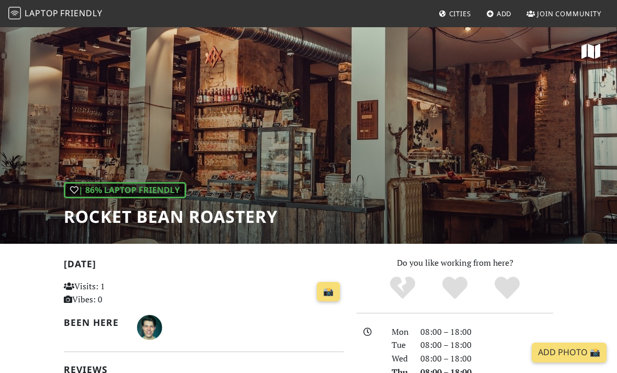 This screenshot has height=373, width=617. Describe the element at coordinates (125, 190) in the screenshot. I see `div: | 86% Laptop Friendly` at that location.